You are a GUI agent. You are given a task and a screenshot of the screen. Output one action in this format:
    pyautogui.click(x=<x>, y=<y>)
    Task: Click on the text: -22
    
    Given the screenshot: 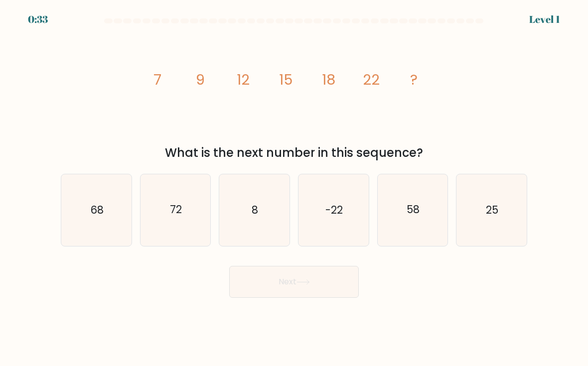 What is the action you would take?
    pyautogui.click(x=334, y=210)
    